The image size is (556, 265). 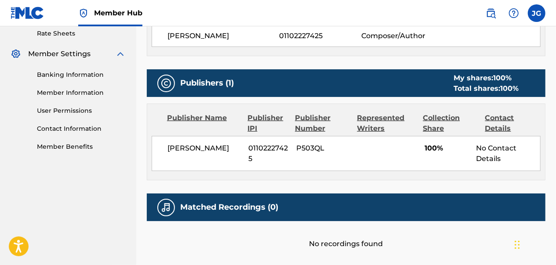 What do you see at coordinates (537, 13) in the screenshot?
I see `div: User Menu` at bounding box center [537, 13].